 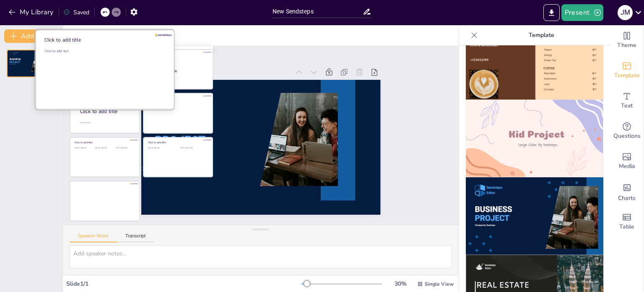 I want to click on button: Add slide, so click(x=31, y=36).